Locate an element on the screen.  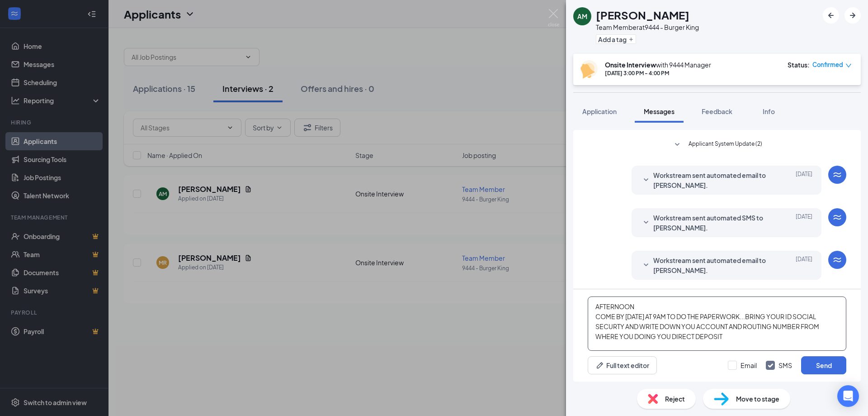
button: ArrowLeftNew is located at coordinates (831, 16).